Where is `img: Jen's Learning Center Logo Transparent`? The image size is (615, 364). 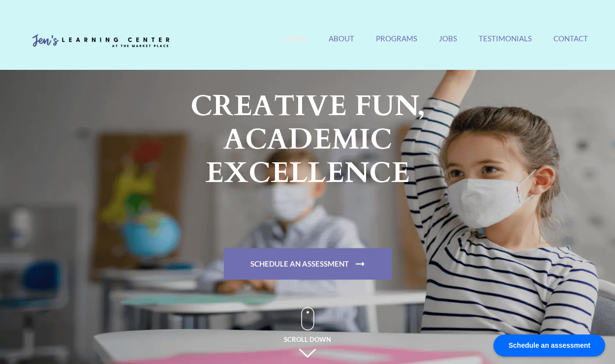 img: Jen's Learning Center Logo Transparent is located at coordinates (101, 41).